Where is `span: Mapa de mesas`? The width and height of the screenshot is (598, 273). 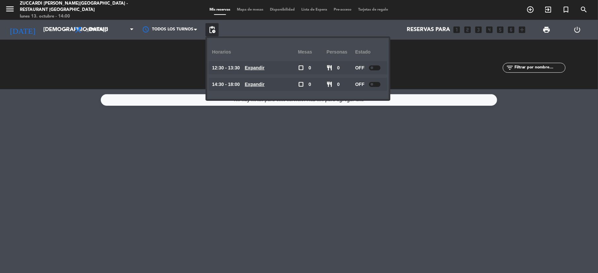 span: Mapa de mesas is located at coordinates (251, 10).